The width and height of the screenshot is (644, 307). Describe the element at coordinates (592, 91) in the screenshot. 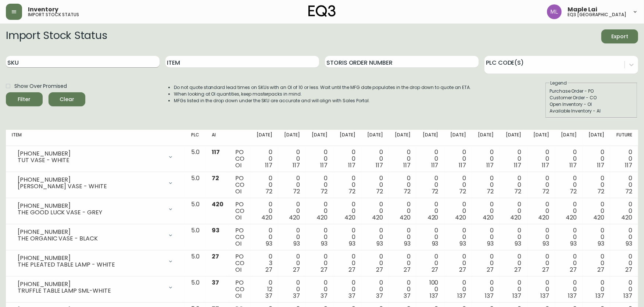

I see `div: Purchase Order - PO` at that location.